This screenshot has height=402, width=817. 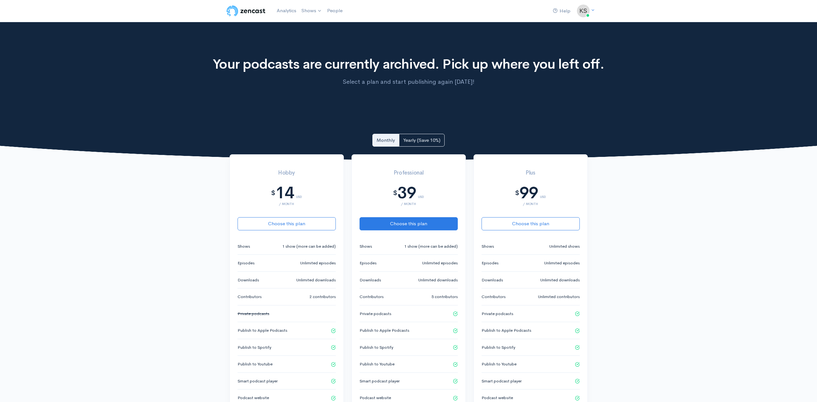 What do you see at coordinates (562, 11) in the screenshot?
I see `a: Help` at bounding box center [562, 11].